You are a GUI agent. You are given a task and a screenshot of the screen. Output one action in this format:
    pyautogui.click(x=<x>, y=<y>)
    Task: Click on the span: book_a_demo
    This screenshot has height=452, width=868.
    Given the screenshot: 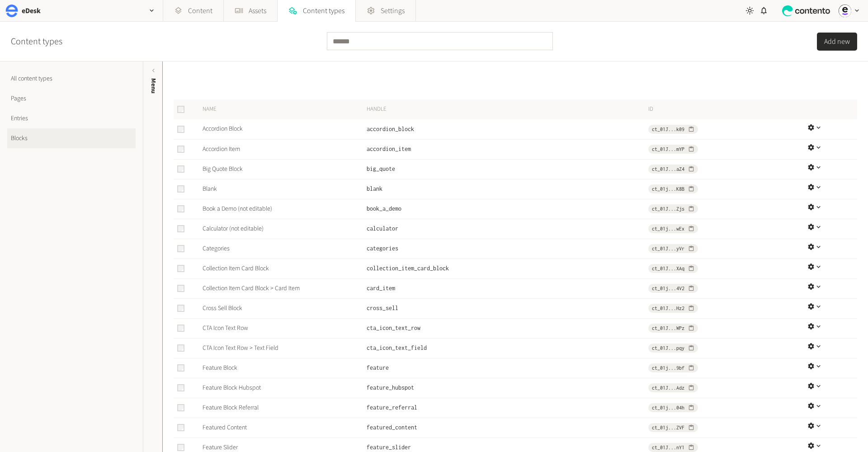 What is the action you would take?
    pyautogui.click(x=384, y=208)
    